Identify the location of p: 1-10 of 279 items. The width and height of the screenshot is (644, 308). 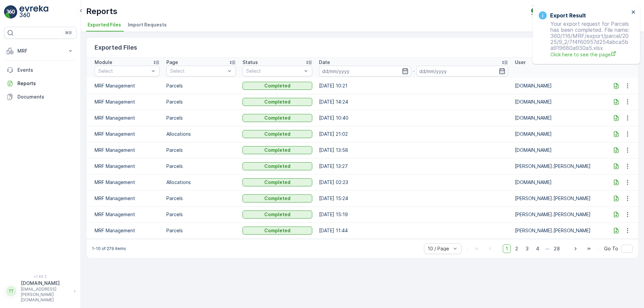
(109, 249).